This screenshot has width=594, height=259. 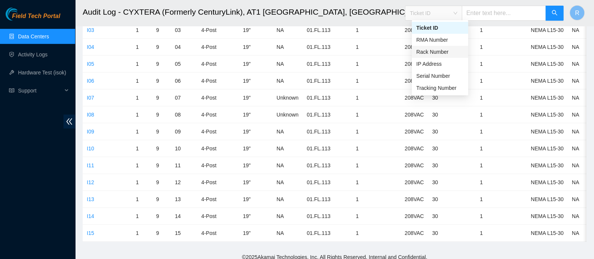 What do you see at coordinates (184, 131) in the screenshot?
I see `td: 09` at bounding box center [184, 131].